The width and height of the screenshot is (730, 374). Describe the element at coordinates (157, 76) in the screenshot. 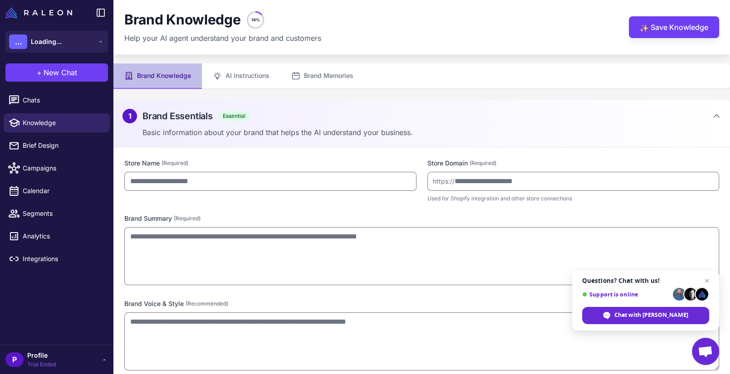

I see `button: Brand Knowledge` at that location.